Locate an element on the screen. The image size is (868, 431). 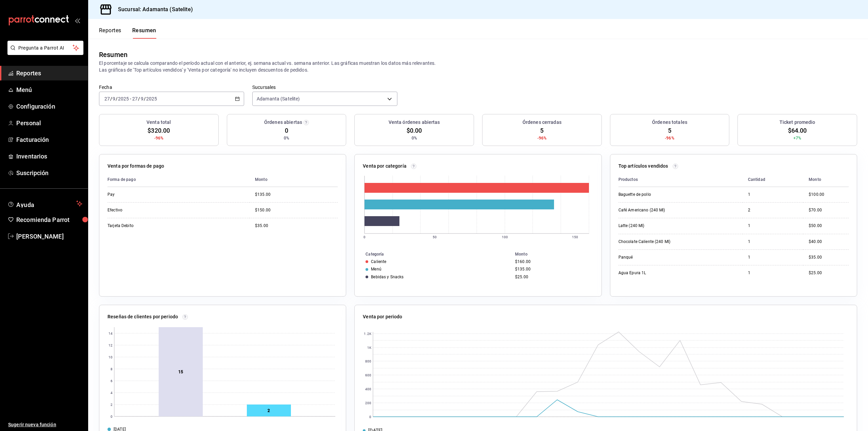
span: $64.00 is located at coordinates (798, 130).